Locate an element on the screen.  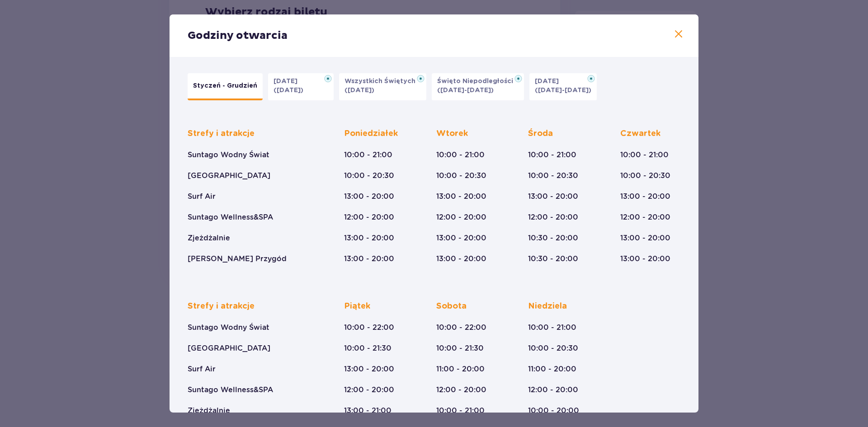
p: 13:00 - 21:00 is located at coordinates (368, 411).